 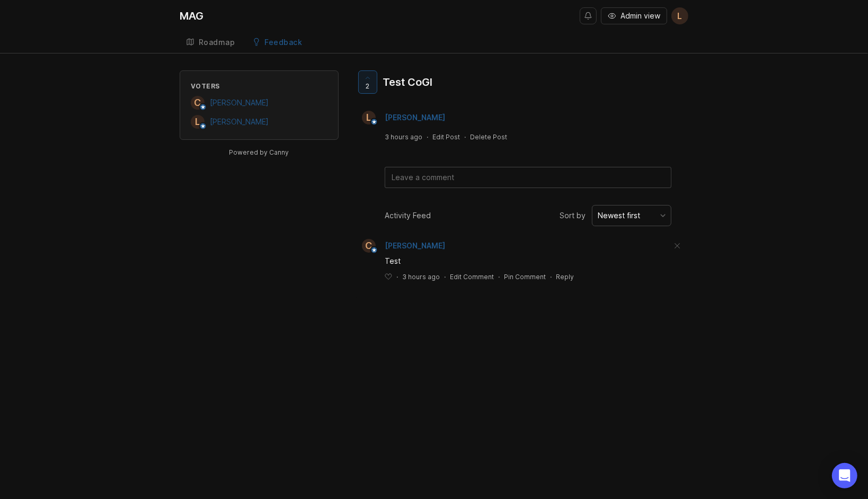 I want to click on a: Admin view, so click(x=634, y=16).